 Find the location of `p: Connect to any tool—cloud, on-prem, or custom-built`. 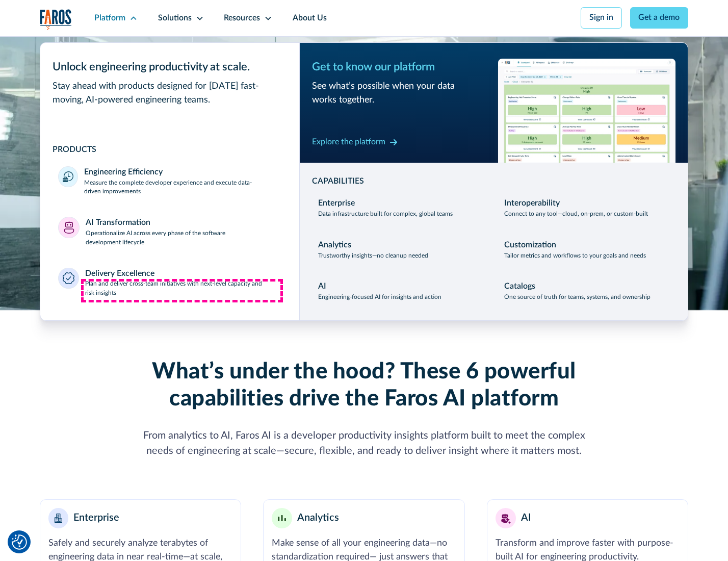

p: Connect to any tool—cloud, on-prem, or custom-built is located at coordinates (576, 214).